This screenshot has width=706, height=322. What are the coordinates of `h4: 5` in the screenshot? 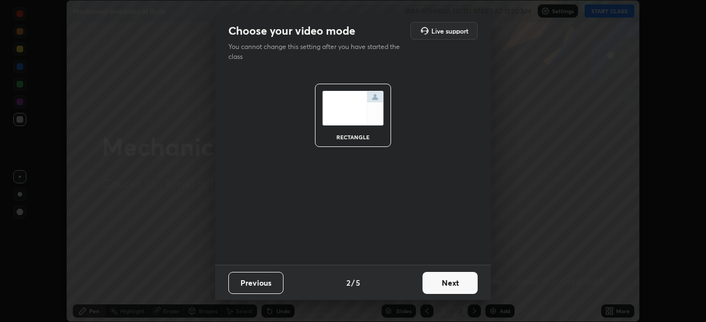 It's located at (358, 283).